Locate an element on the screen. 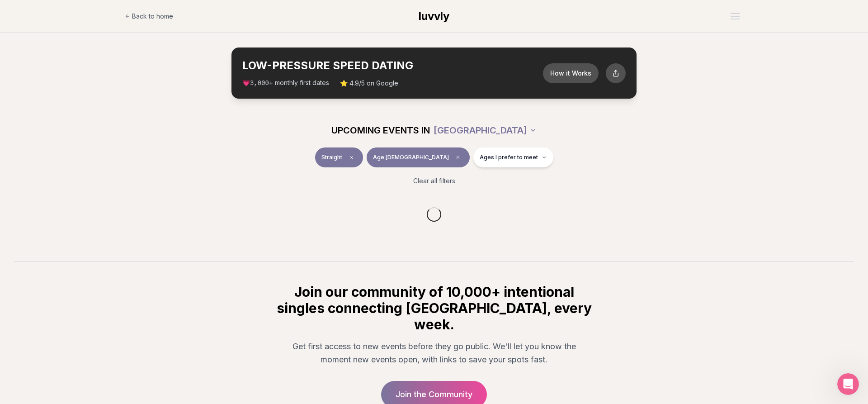 This screenshot has height=404, width=868. h2: LOW-PRESSURE SPEED DATING is located at coordinates (393, 66).